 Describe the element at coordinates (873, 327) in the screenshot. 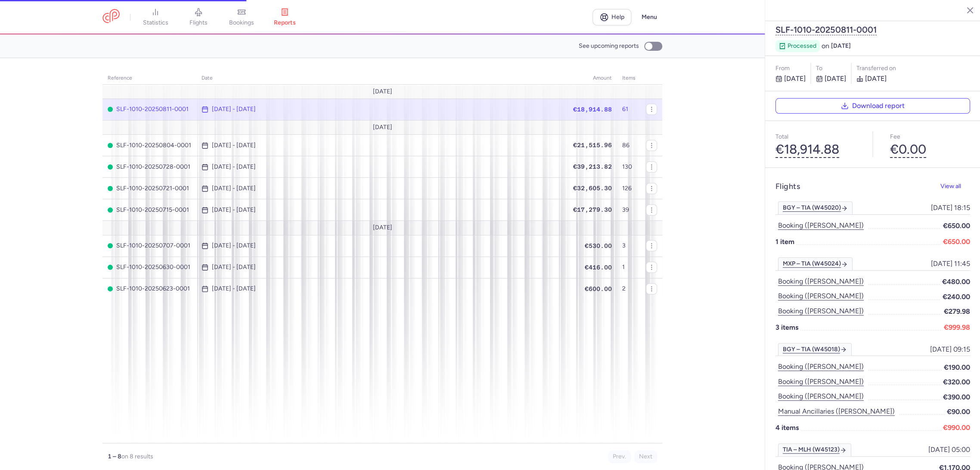

I see `p: 3 items` at that location.